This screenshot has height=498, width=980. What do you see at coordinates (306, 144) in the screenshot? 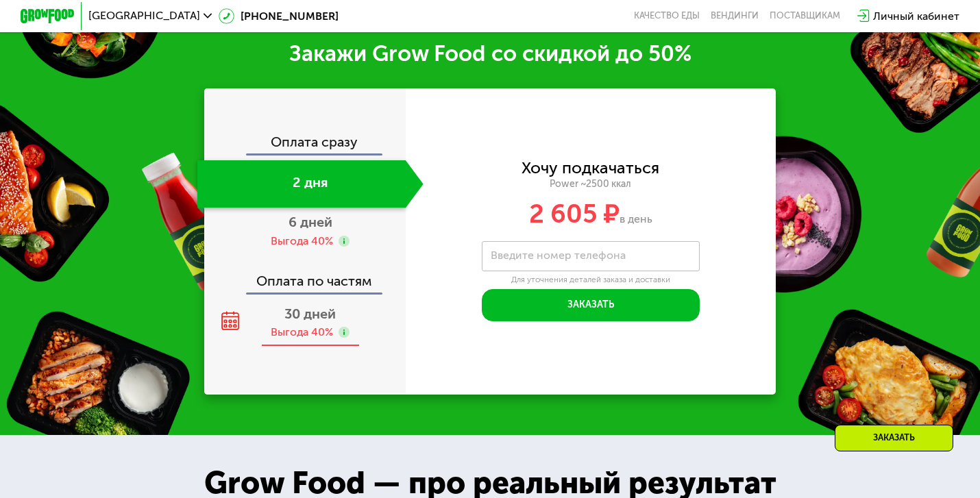
I see `div: Оплата сразу` at bounding box center [306, 144].